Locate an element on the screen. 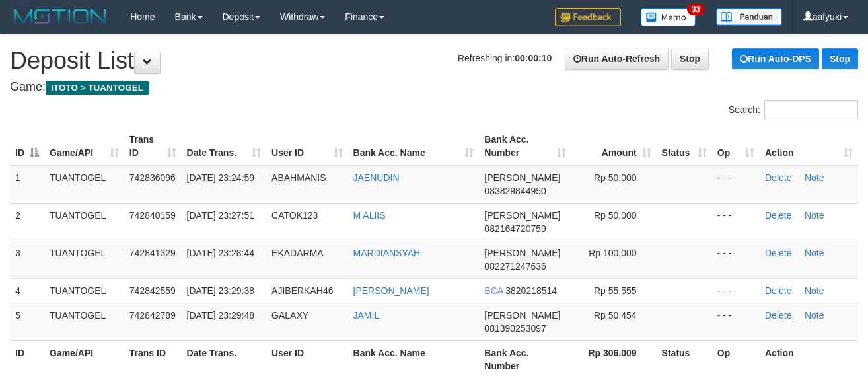 The image size is (868, 376). span: ITOTO > TUANTOGEL is located at coordinates (97, 88).